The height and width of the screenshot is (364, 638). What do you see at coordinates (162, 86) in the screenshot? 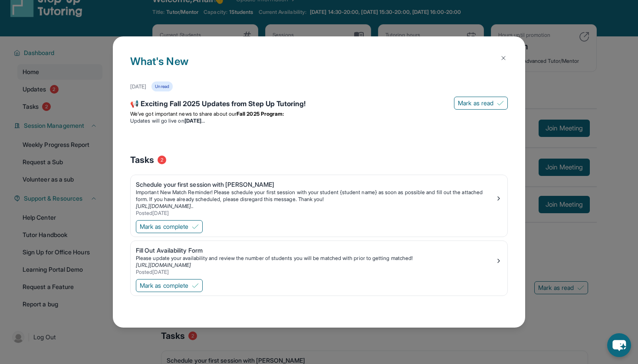
I see `div: Unread` at bounding box center [162, 86].